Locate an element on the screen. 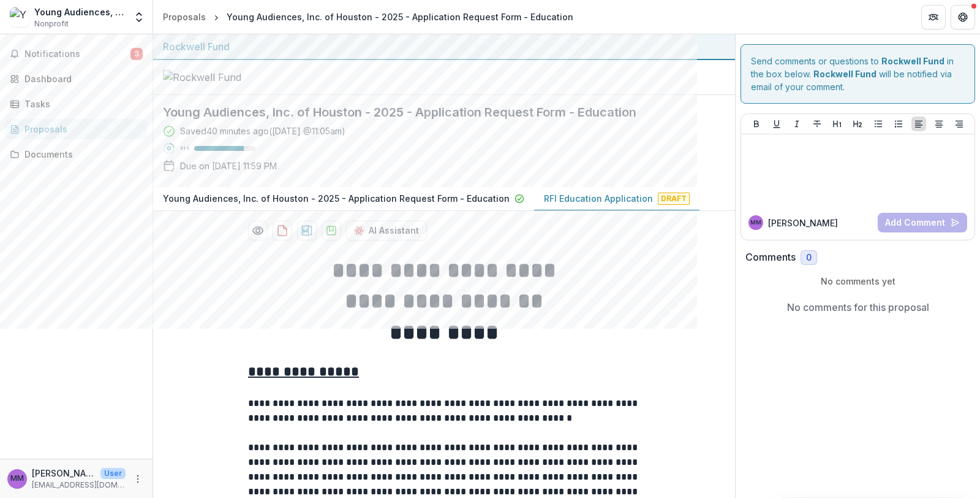 This screenshot has height=498, width=980. button: Open entity switcher is located at coordinates (139, 17).